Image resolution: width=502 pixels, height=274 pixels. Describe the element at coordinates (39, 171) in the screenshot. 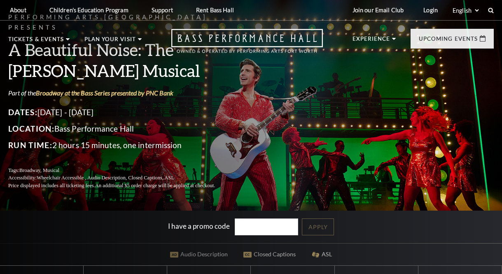

I see `span: Broadway, Musical` at that location.